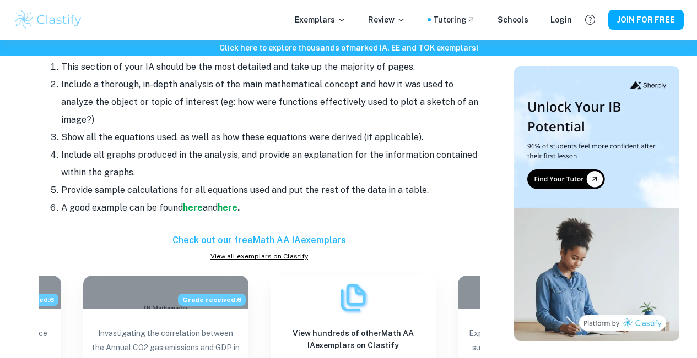 The image size is (697, 358). Describe the element at coordinates (320, 20) in the screenshot. I see `p: Exemplars` at that location.